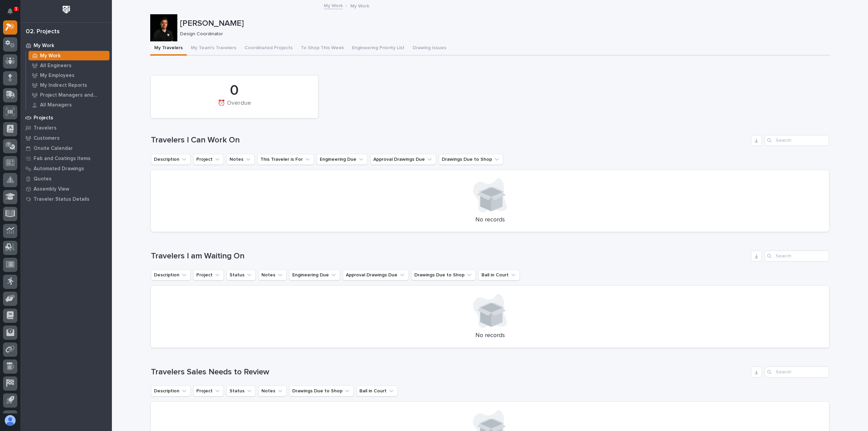 The height and width of the screenshot is (431, 868). Describe the element at coordinates (450, 140) in the screenshot. I see `h1: Travelers I Can Work On` at that location.